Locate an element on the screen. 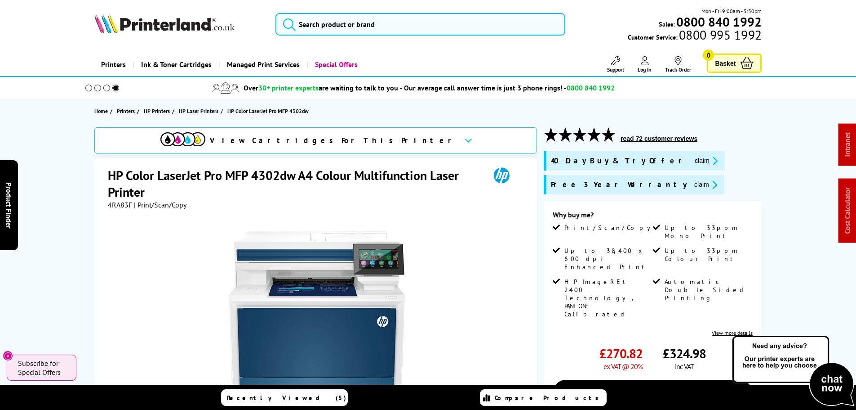 This screenshot has height=410, width=856. input: Search product or brand is located at coordinates (420, 24).